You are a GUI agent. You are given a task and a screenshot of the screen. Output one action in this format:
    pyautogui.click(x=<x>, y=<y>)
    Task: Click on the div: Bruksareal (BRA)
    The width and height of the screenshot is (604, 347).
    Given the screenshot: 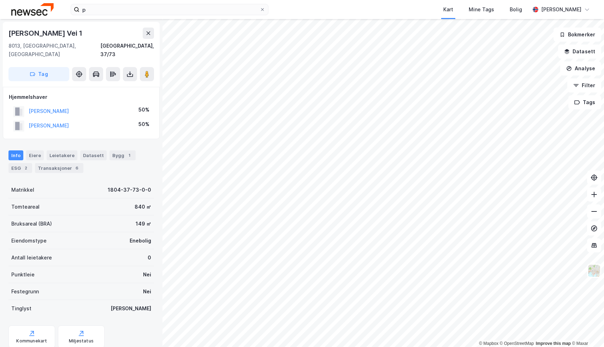 What is the action you would take?
    pyautogui.click(x=31, y=224)
    